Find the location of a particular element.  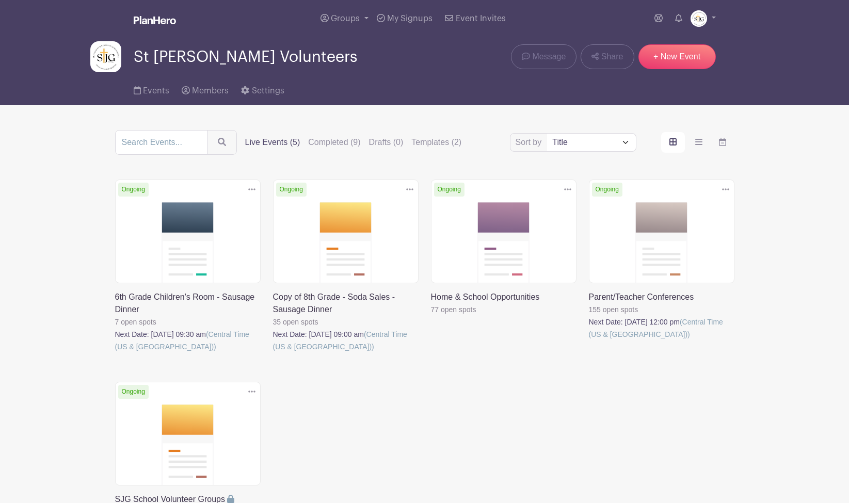

a: Message is located at coordinates (543, 57).